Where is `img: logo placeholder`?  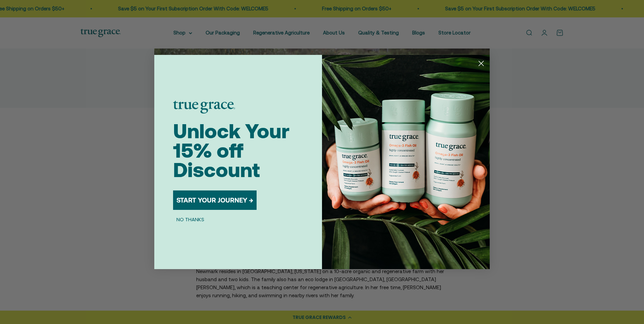
img: logo placeholder is located at coordinates (204, 107).